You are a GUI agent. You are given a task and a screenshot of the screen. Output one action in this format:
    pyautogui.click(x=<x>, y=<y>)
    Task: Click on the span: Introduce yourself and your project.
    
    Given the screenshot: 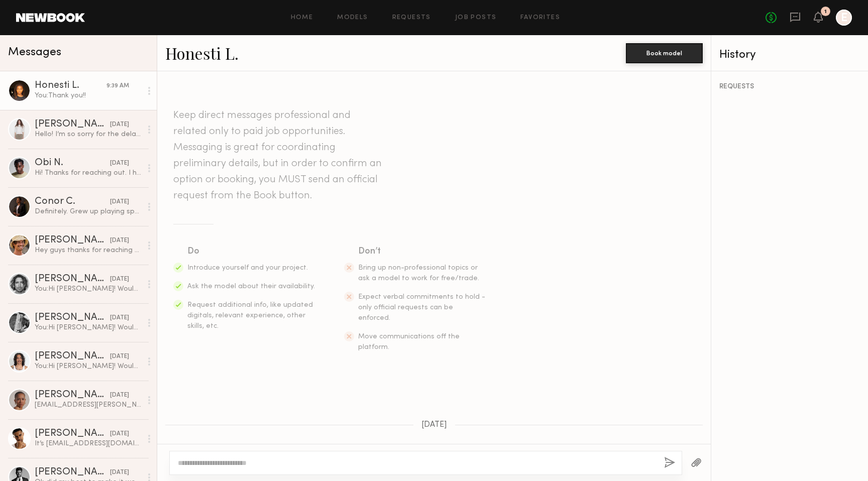 What is the action you would take?
    pyautogui.click(x=248, y=268)
    